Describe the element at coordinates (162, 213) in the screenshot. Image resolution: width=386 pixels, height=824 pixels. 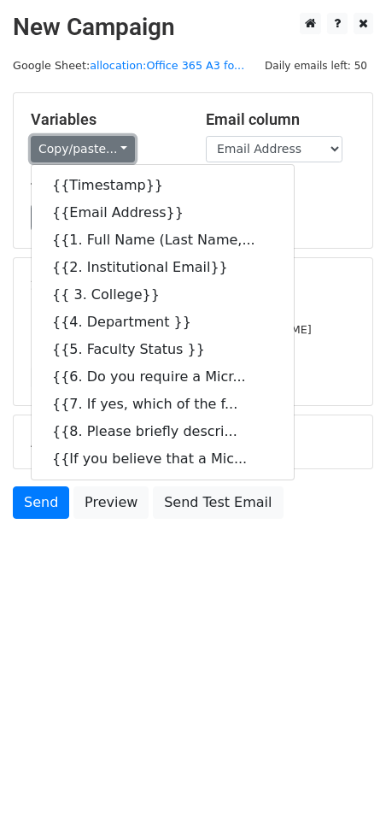
I see `a: {{Email Address}}` at that location.